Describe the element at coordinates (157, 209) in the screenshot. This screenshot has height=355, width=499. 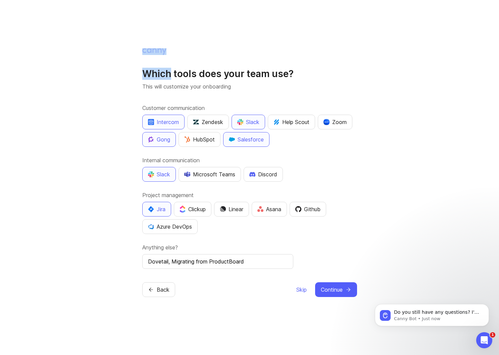
I see `div: Jira` at that location.